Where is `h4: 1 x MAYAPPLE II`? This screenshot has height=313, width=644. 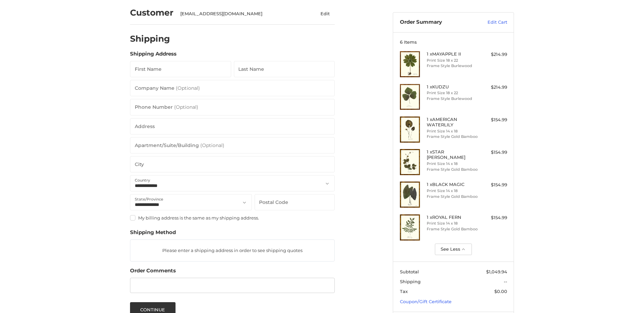
h4: 1 x MAYAPPLE II is located at coordinates (452, 54).